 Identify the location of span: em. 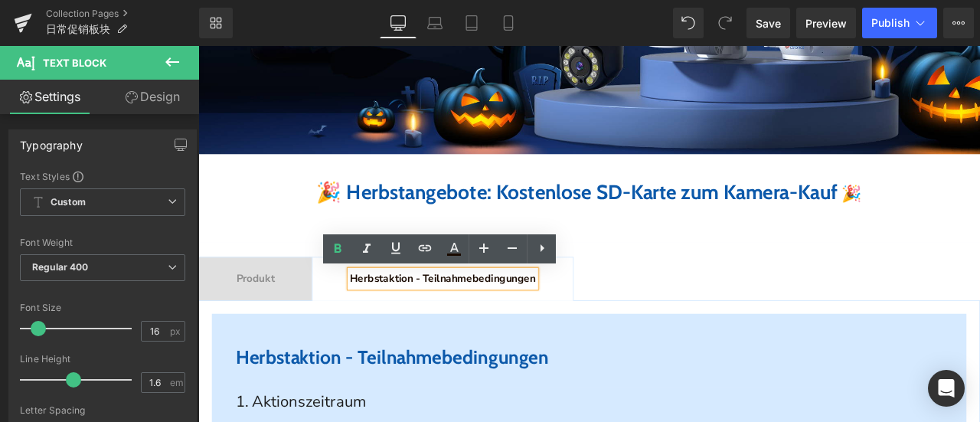
(176, 382).